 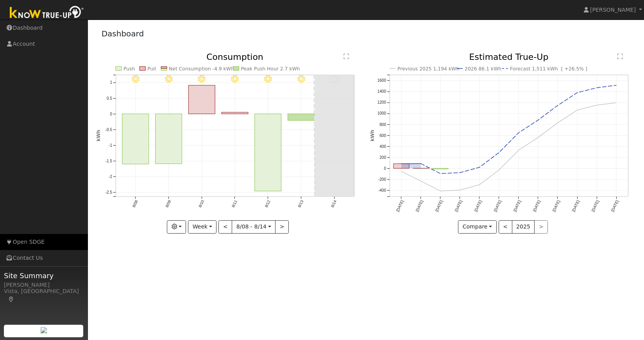 I want to click on text: 1600, so click(x=382, y=80).